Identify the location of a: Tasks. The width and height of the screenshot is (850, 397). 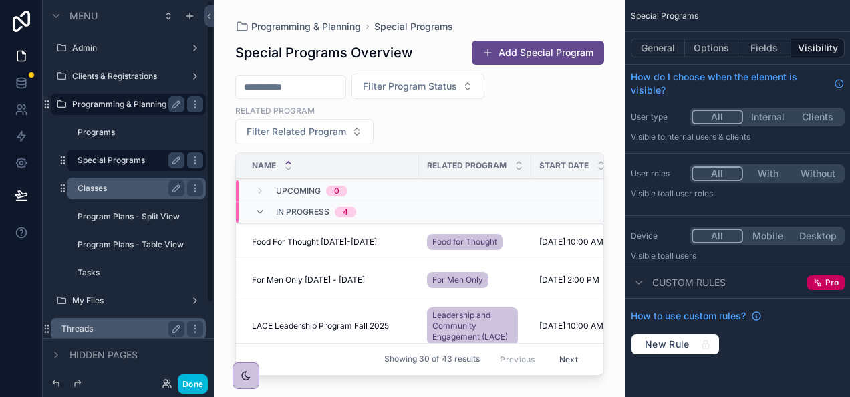
(138, 273).